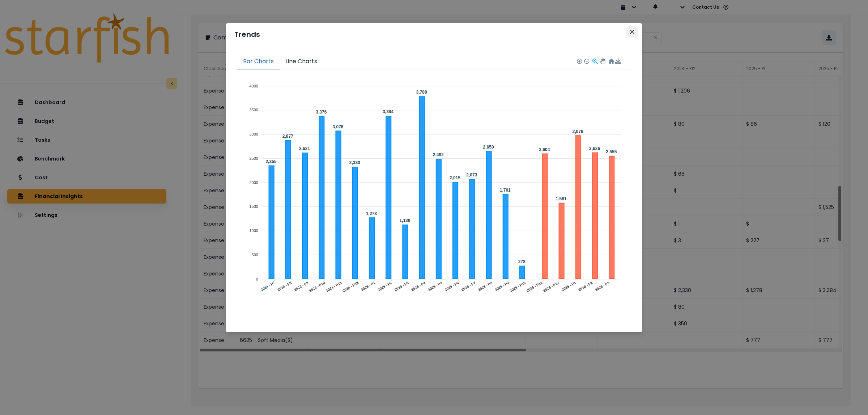 The width and height of the screenshot is (868, 415). What do you see at coordinates (253, 158) in the screenshot?
I see `tspan: 2500` at bounding box center [253, 158].